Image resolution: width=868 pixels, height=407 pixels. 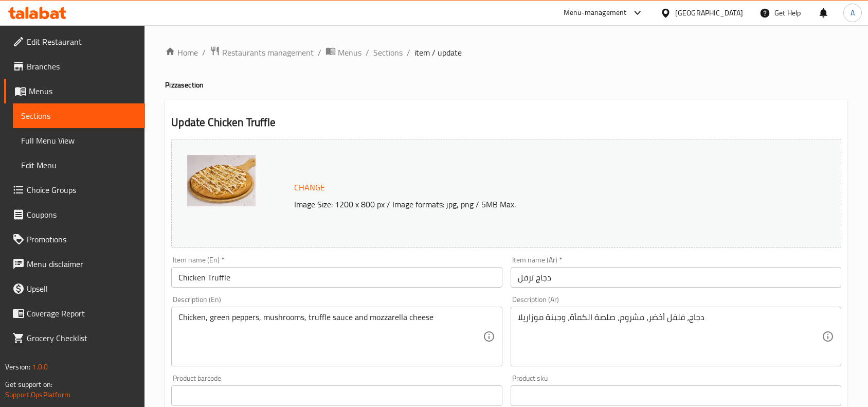 I want to click on a: Coverage Report, so click(x=74, y=313).